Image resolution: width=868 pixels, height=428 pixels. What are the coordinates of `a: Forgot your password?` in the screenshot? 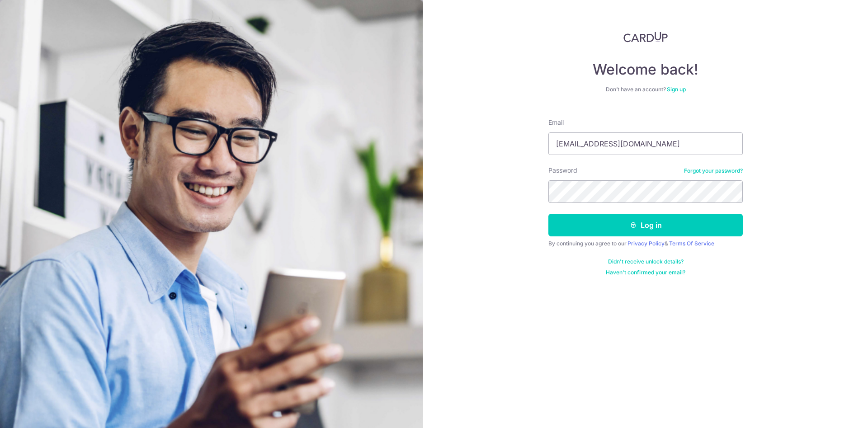 It's located at (713, 171).